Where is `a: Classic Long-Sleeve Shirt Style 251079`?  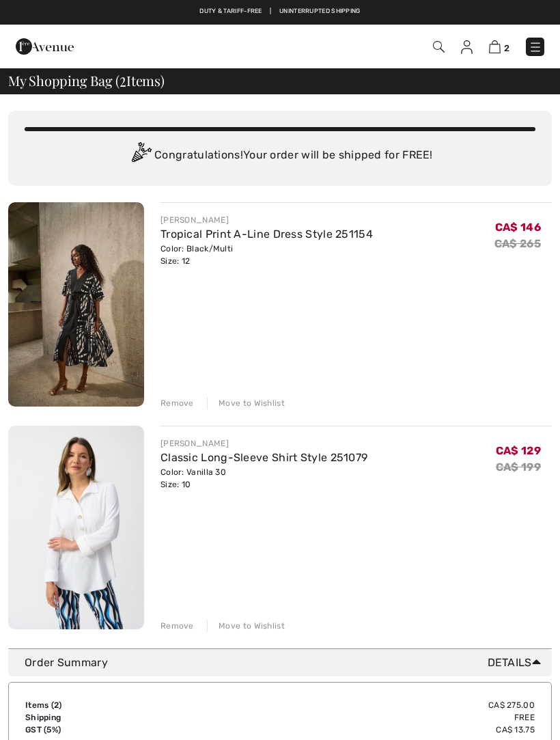
a: Classic Long-Sleeve Shirt Style 251079 is located at coordinates (264, 457).